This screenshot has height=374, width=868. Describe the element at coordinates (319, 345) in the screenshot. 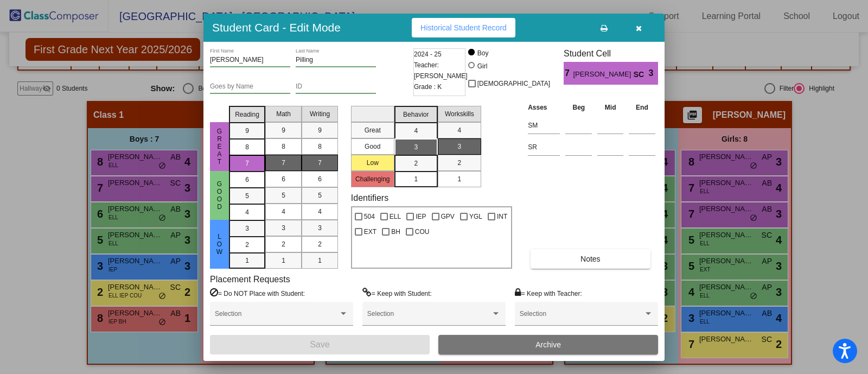

I see `button: Save` at that location.